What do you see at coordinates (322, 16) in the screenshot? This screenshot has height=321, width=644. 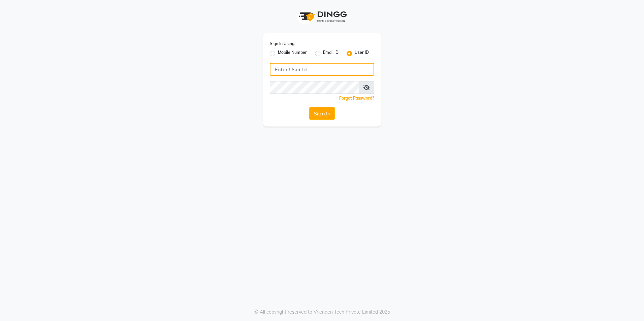 I see `img: logo1.svg` at bounding box center [322, 16].